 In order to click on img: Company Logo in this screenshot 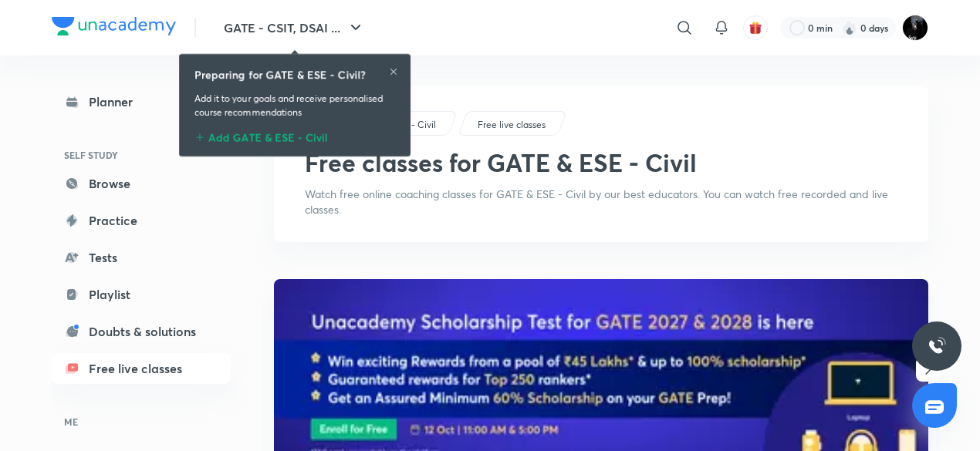, I will do `click(113, 26)`.